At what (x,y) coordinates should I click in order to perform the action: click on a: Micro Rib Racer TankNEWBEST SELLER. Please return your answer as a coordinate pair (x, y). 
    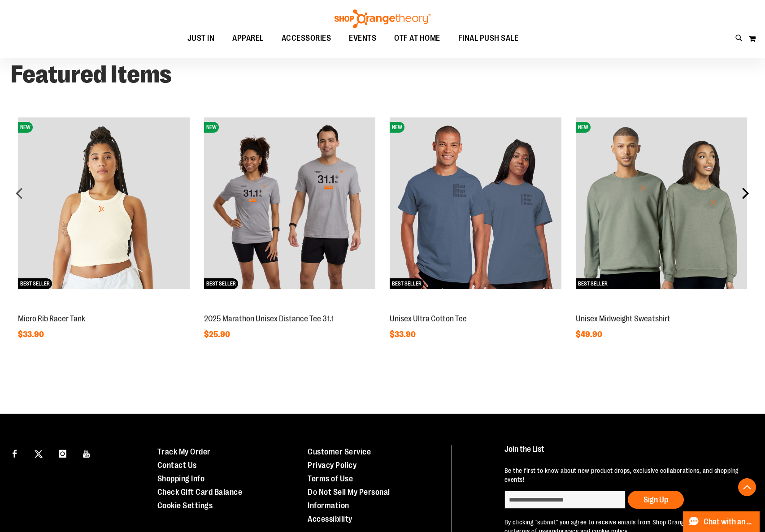
    Looking at the image, I should click on (103, 308).